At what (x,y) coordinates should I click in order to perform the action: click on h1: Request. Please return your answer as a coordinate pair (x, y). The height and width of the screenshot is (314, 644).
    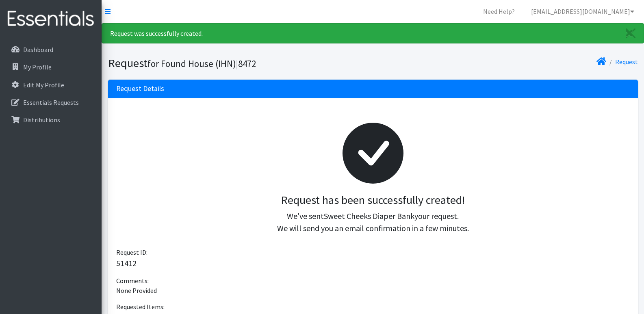
    Looking at the image, I should click on (239, 63).